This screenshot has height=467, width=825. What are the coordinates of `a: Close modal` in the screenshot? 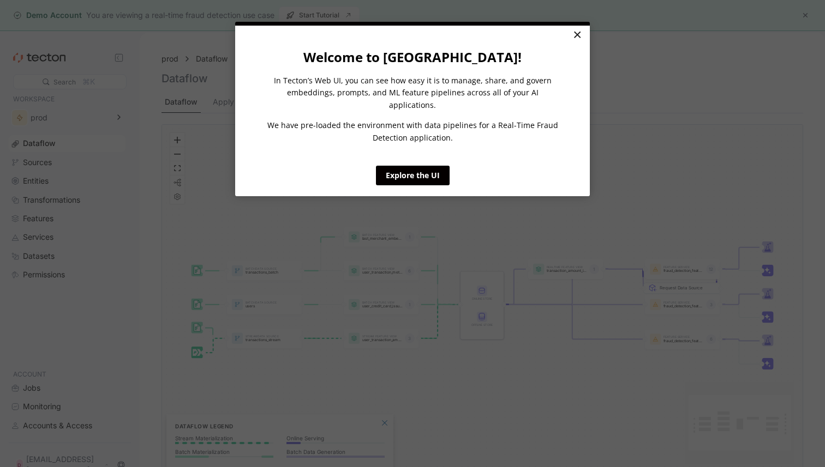 It's located at (576, 35).